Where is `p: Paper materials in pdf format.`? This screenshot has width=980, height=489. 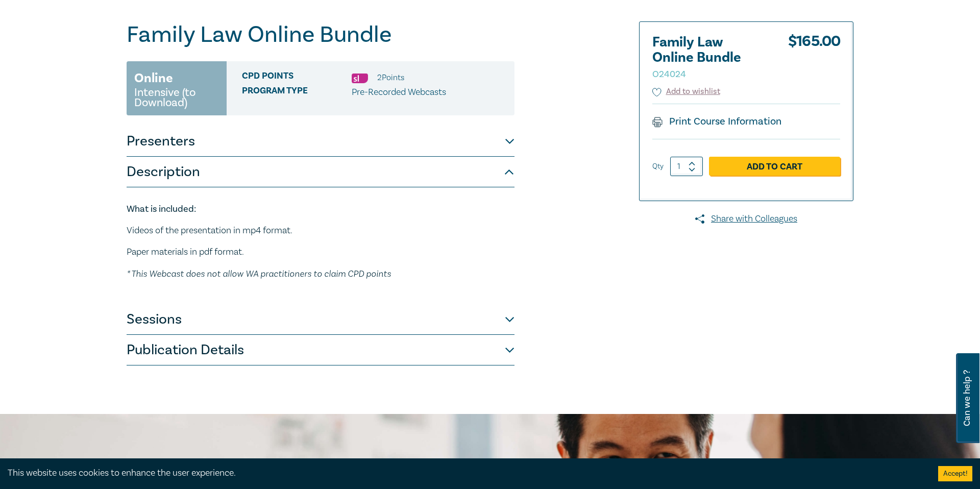
p: Paper materials in pdf format. is located at coordinates (321, 252).